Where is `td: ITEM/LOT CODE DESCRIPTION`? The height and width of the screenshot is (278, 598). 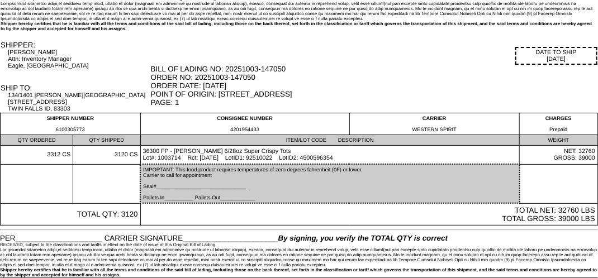
td: ITEM/LOT CODE DESCRIPTION is located at coordinates (330, 140).